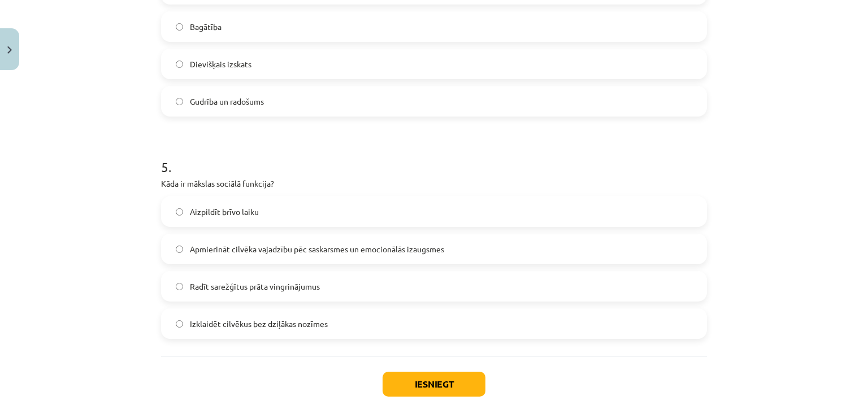 The image size is (868, 413). What do you see at coordinates (179, 26) in the screenshot?
I see `input: Bagātība` at bounding box center [179, 26].